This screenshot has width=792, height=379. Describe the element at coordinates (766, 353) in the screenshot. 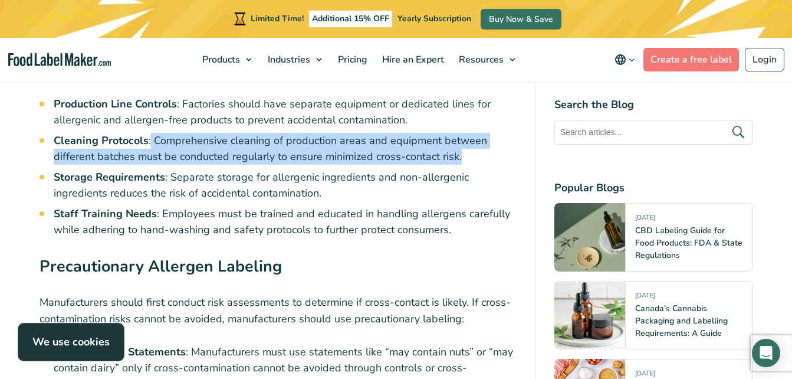

I see `div: Open Intercom Messenger` at that location.